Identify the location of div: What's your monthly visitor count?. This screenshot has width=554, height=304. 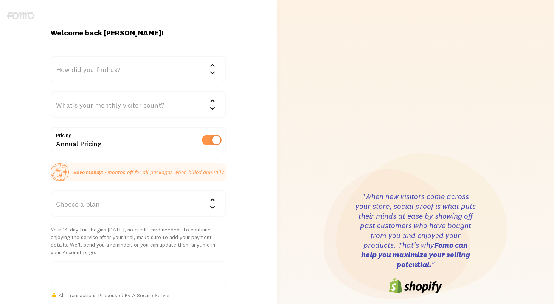
(138, 105).